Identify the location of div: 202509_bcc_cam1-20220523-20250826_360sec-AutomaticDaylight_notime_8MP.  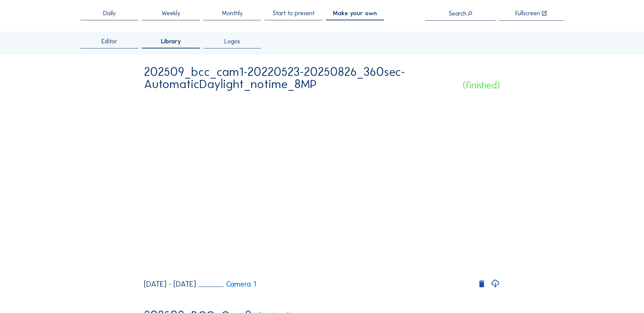
(302, 78).